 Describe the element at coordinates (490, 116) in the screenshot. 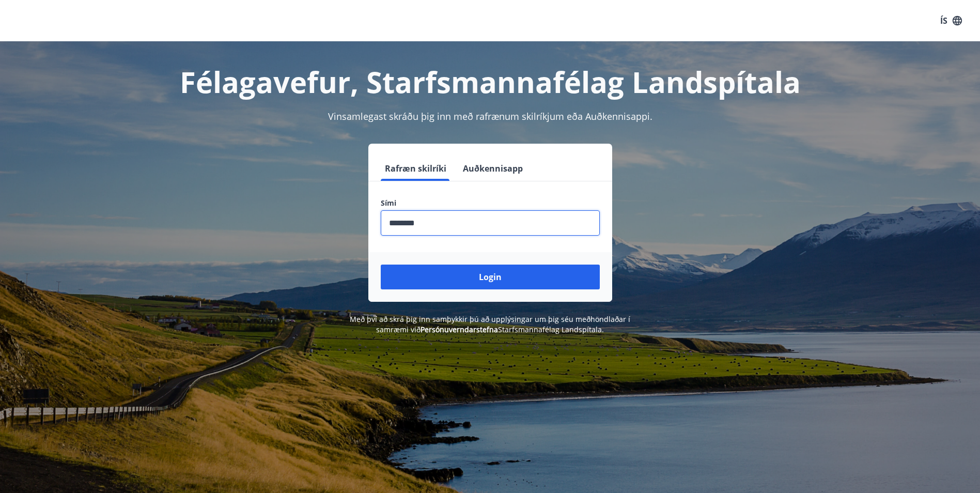

I see `span: Vinsamlegast skráðu þig inn með rafrænum skilríkjum eða Auðkennisappi.` at that location.